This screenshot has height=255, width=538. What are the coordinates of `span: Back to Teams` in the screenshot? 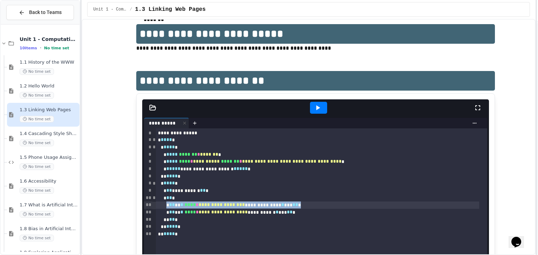 It's located at (45, 12).